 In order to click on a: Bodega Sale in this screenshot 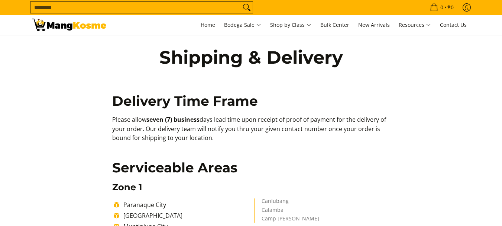, I will do `click(243, 25)`.